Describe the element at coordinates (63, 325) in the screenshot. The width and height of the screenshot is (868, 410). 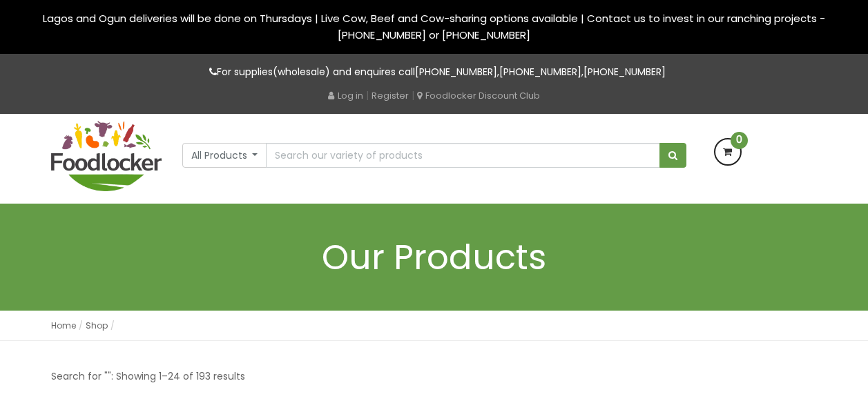
I see `a: Home` at that location.